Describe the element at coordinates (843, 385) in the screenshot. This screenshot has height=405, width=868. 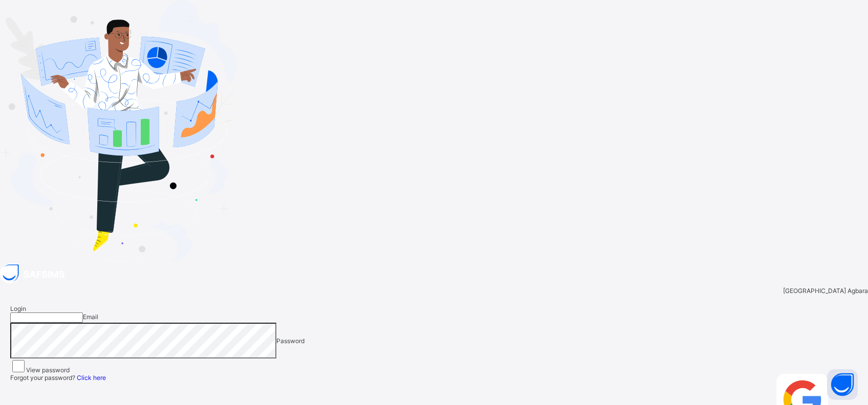
I see `button: Open asap` at that location.